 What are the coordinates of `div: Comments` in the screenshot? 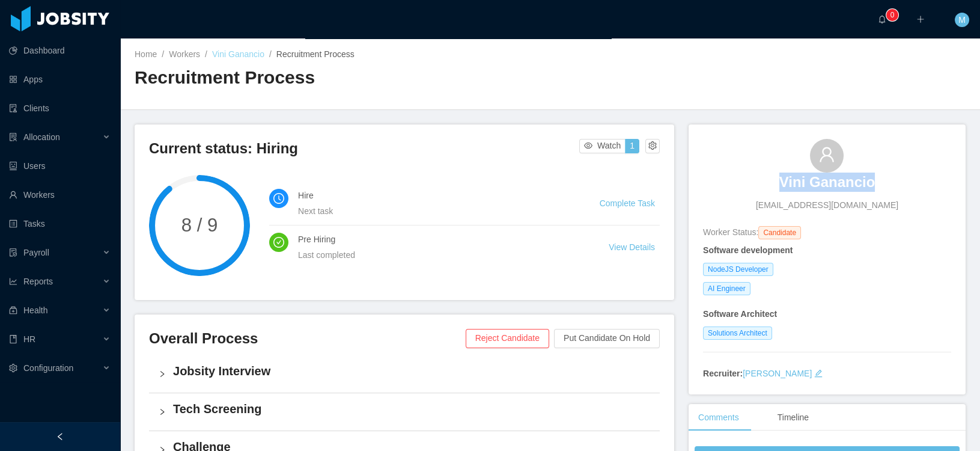 It's located at (719, 417).